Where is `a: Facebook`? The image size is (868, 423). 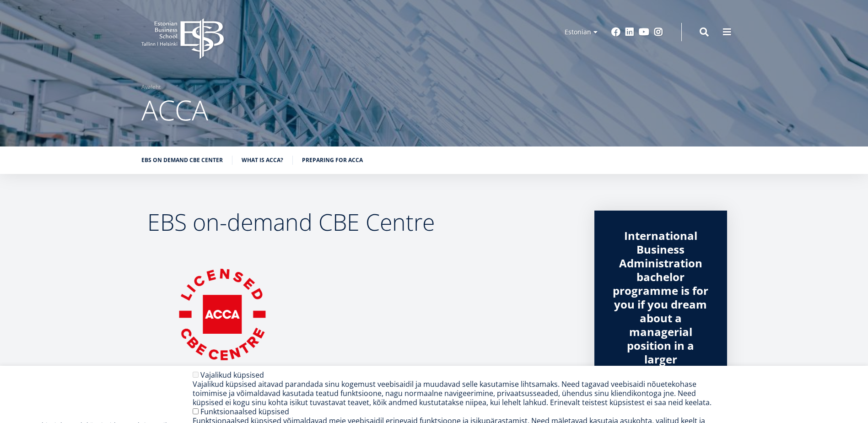 a: Facebook is located at coordinates (616, 32).